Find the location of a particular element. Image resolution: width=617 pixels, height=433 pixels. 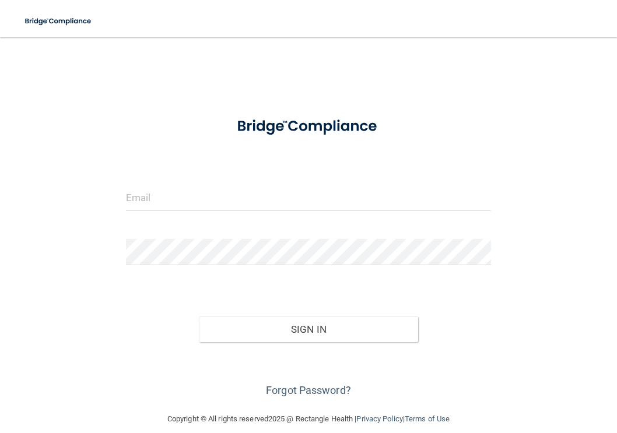

a: Forgot Password? is located at coordinates (309, 390).